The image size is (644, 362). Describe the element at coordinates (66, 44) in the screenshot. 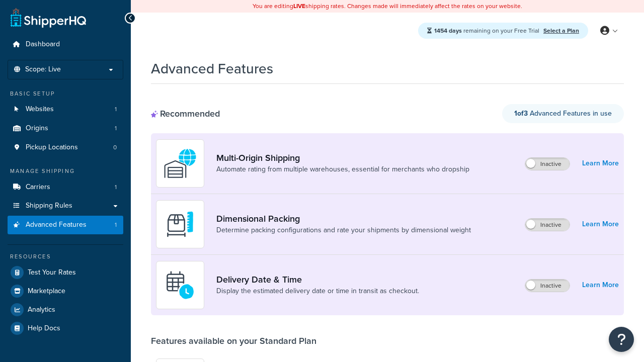

I see `li: Dashboard` at that location.